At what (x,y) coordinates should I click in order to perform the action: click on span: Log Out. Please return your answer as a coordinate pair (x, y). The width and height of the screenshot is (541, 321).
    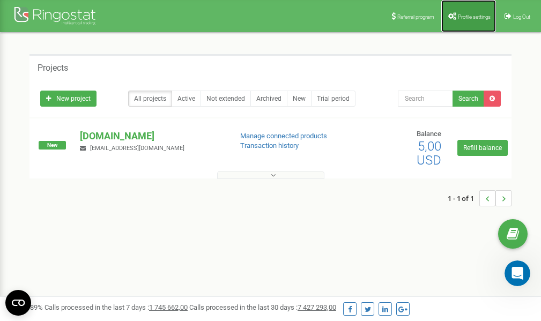
    Looking at the image, I should click on (521, 17).